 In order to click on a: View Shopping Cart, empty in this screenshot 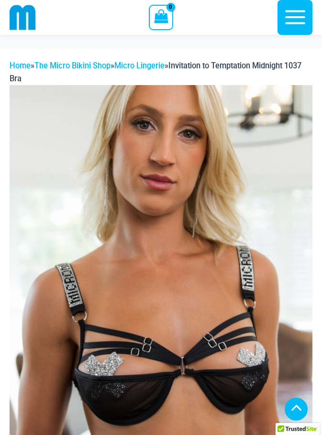, I will do `click(161, 17)`.